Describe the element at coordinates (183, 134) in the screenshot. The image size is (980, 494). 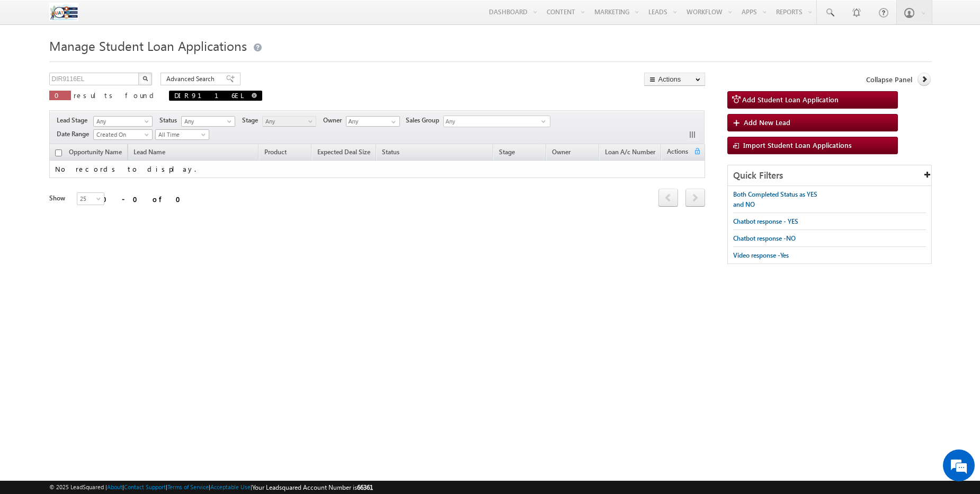
I see `a: All Time` at that location.